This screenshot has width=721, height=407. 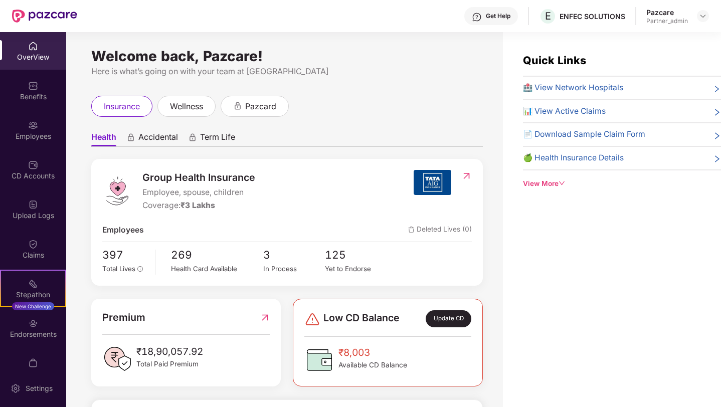 I want to click on span: Accidental, so click(x=158, y=139).